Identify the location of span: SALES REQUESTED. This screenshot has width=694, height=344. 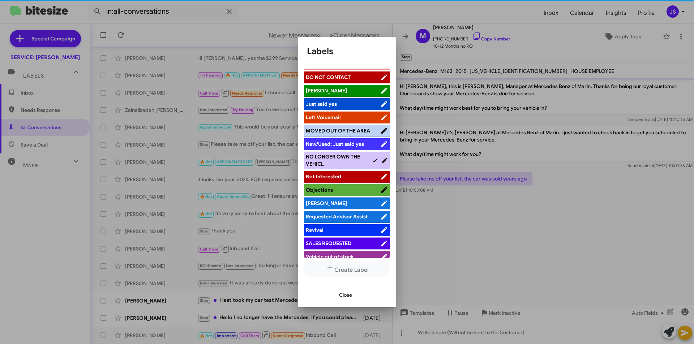
(328, 243).